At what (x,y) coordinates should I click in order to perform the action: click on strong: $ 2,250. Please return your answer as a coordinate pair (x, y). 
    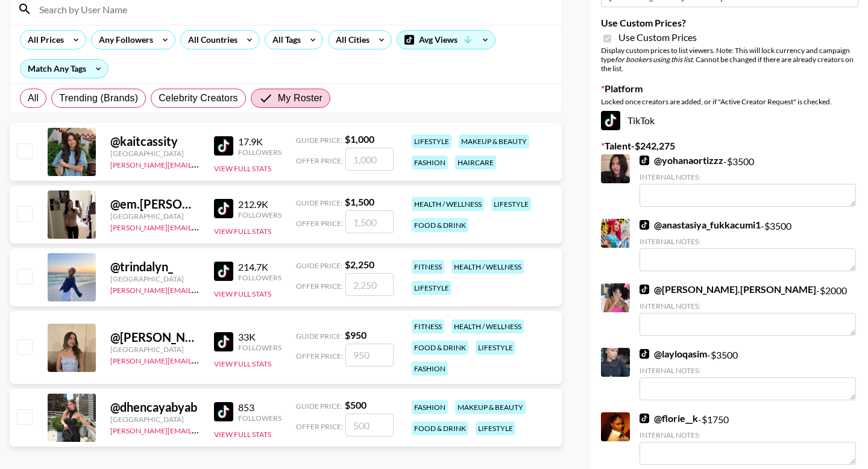
    Looking at the image, I should click on (359, 264).